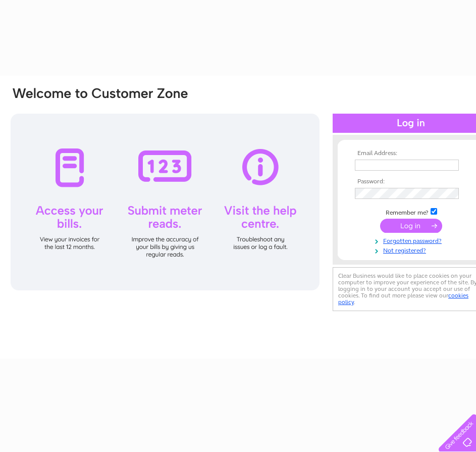 The image size is (476, 452). Describe the element at coordinates (412, 250) in the screenshot. I see `a: Not registered?` at that location.